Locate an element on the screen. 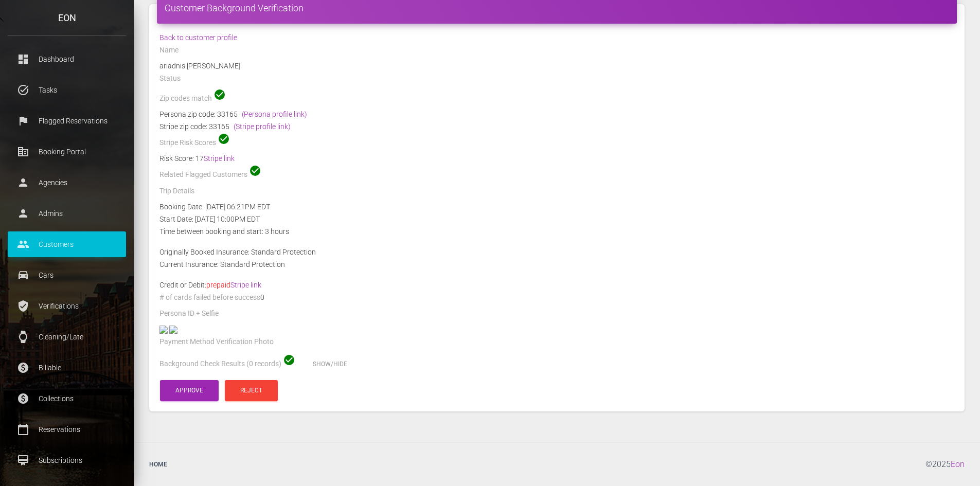  label: Trip Details is located at coordinates (177, 191).